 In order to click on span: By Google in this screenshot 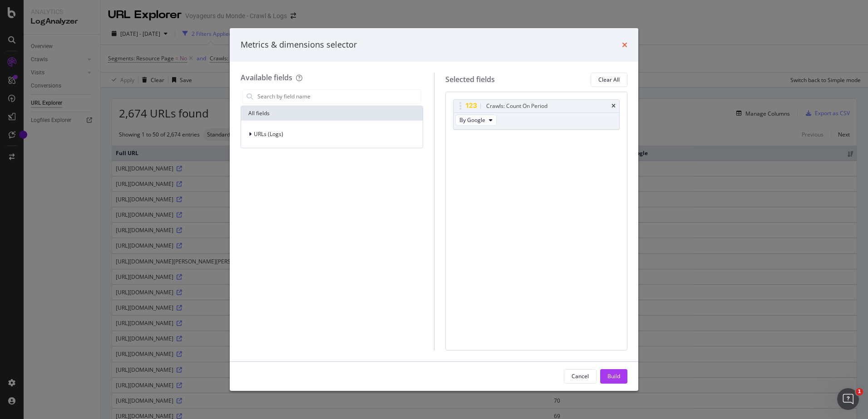, I will do `click(472, 119)`.